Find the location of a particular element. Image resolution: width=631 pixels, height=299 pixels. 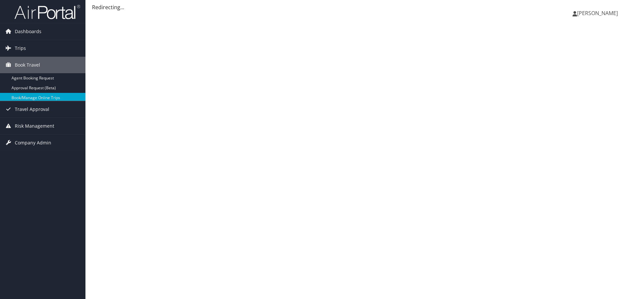

img: airportal-logo.png is located at coordinates (47, 12).